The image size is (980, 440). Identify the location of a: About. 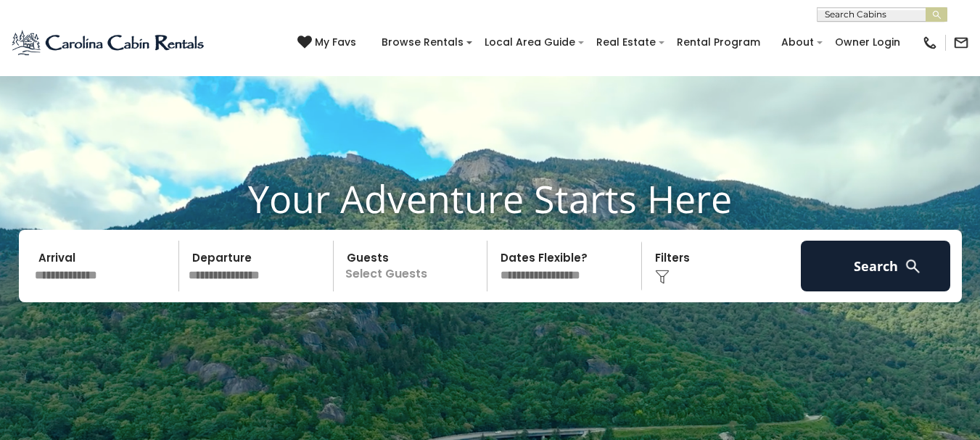
(798, 42).